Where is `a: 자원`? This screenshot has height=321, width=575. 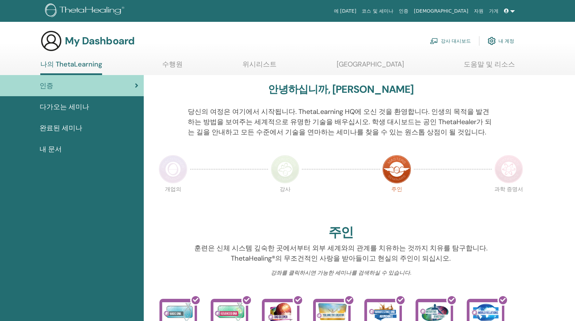 a: 자원 is located at coordinates (479, 11).